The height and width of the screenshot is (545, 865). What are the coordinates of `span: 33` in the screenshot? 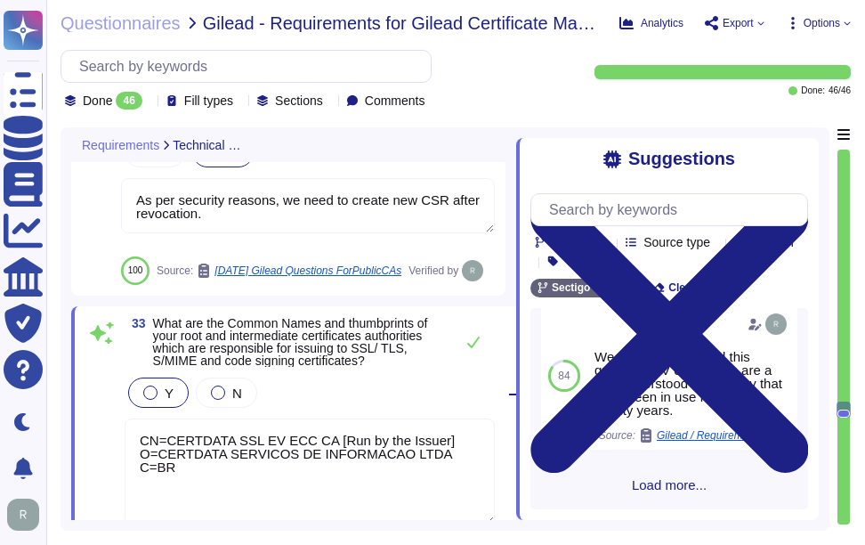 It's located at (135, 323).